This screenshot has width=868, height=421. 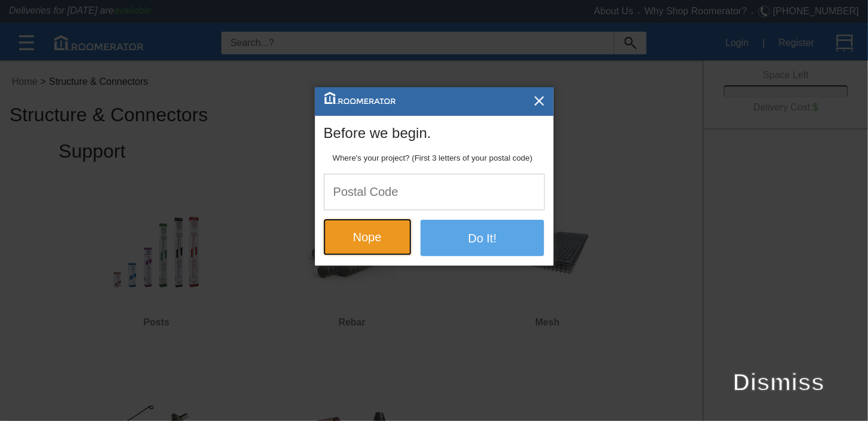 What do you see at coordinates (361, 98) in the screenshot?
I see `img: roomerator-logo.svg` at bounding box center [361, 98].